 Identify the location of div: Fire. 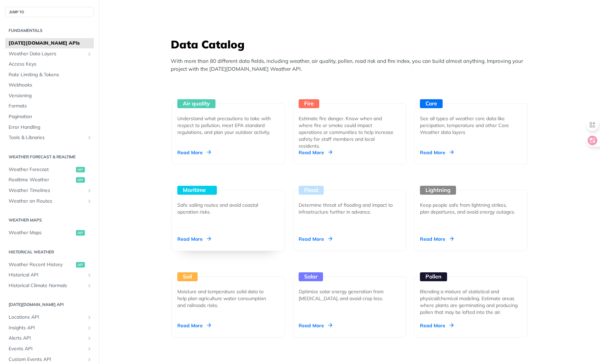
(309, 104).